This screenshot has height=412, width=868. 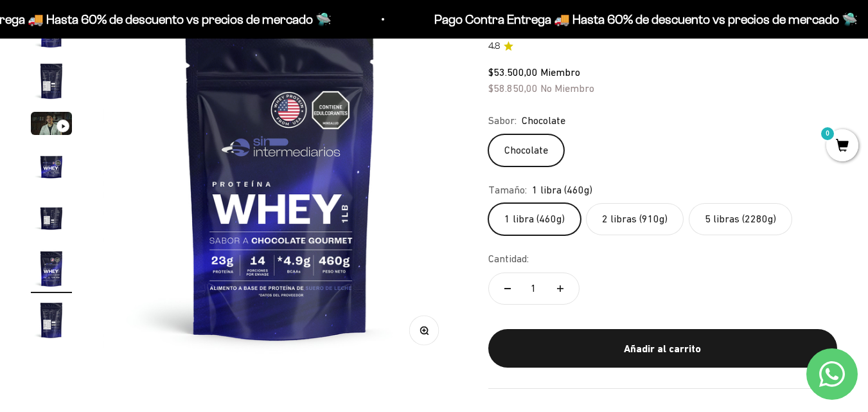 I want to click on button: Ir al artículo 7, so click(x=51, y=323).